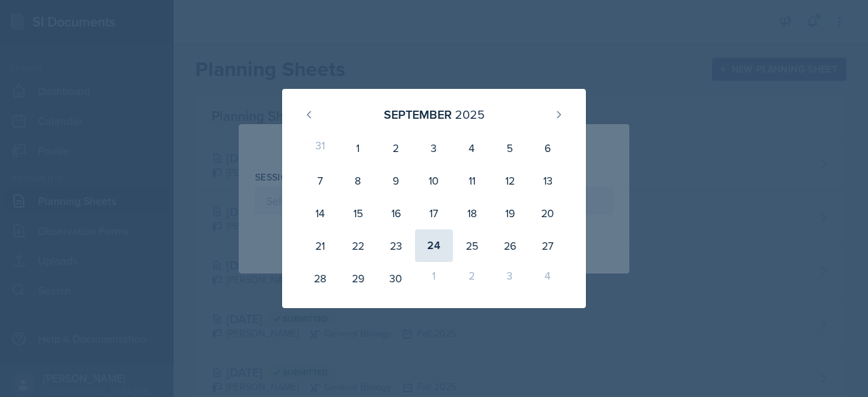 The image size is (868, 397). What do you see at coordinates (418, 114) in the screenshot?
I see `div: September` at bounding box center [418, 114].